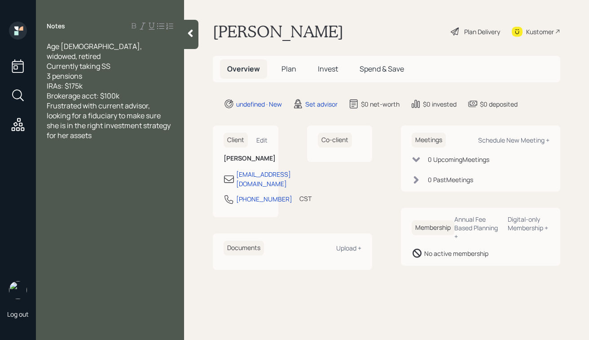 This screenshot has width=589, height=340. Describe the element at coordinates (335, 140) in the screenshot. I see `h6: Co-client` at that location.